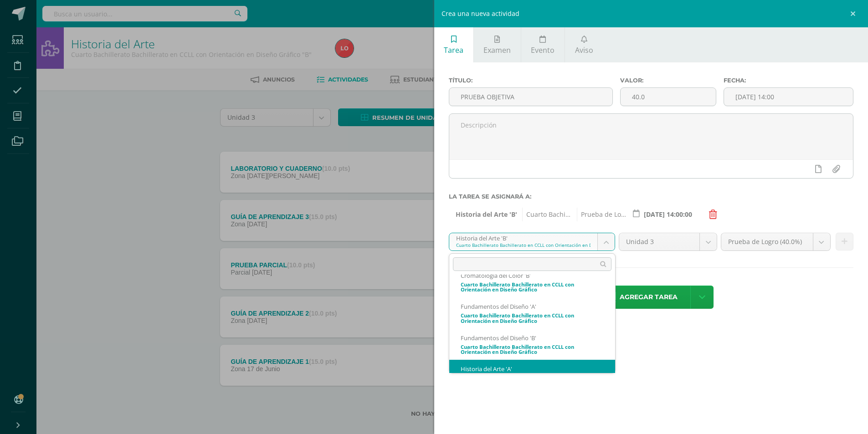  Describe the element at coordinates (532, 307) in the screenshot. I see `div: Fundamentos del Diseño 'A'` at that location.